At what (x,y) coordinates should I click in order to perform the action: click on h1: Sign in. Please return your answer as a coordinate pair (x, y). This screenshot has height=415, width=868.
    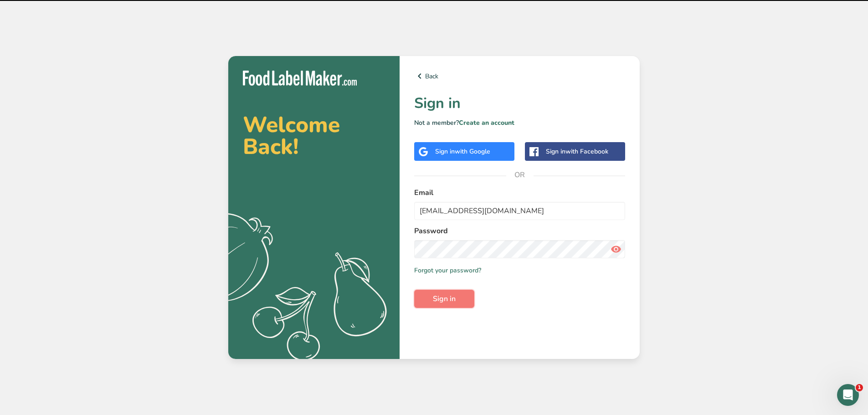
    Looking at the image, I should click on (519, 104).